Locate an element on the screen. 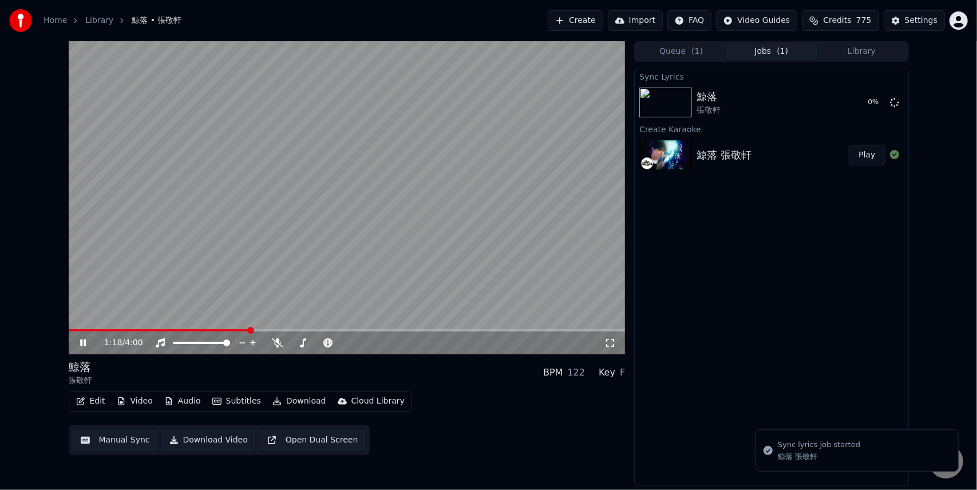  button: Edit is located at coordinates (90, 401).